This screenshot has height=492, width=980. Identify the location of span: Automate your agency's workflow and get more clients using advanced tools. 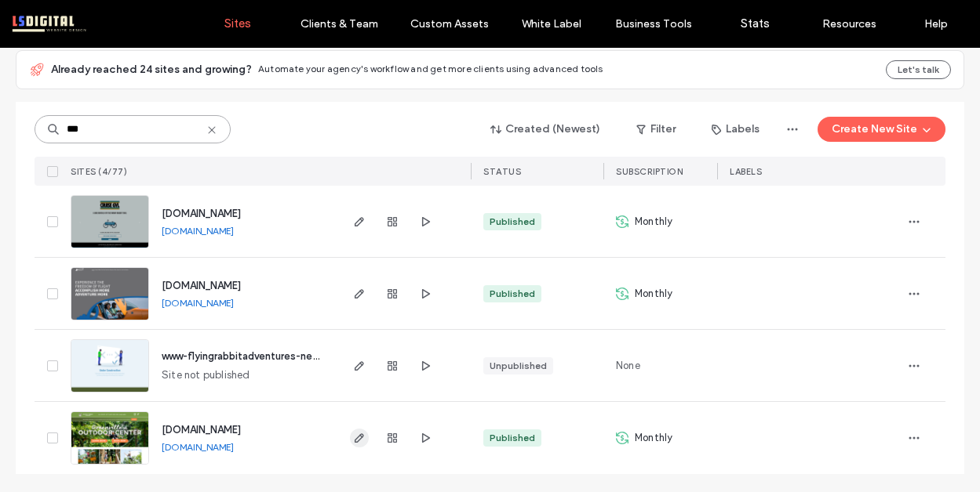
(431, 68).